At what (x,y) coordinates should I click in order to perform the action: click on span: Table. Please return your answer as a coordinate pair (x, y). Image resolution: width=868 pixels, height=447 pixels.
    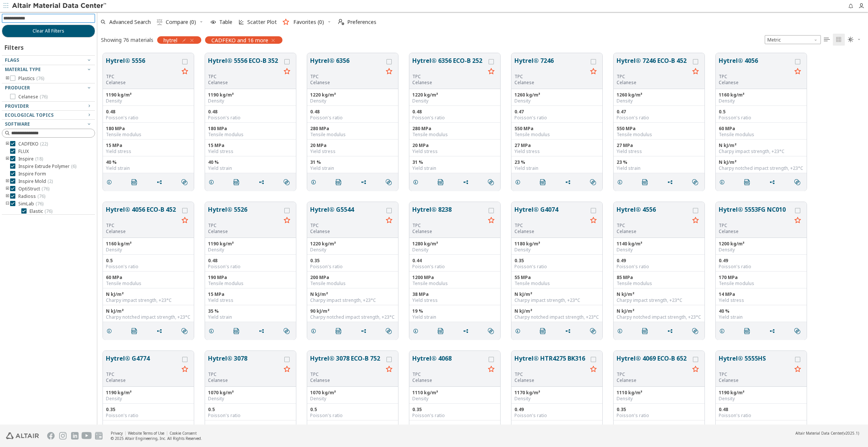
    Looking at the image, I should click on (225, 22).